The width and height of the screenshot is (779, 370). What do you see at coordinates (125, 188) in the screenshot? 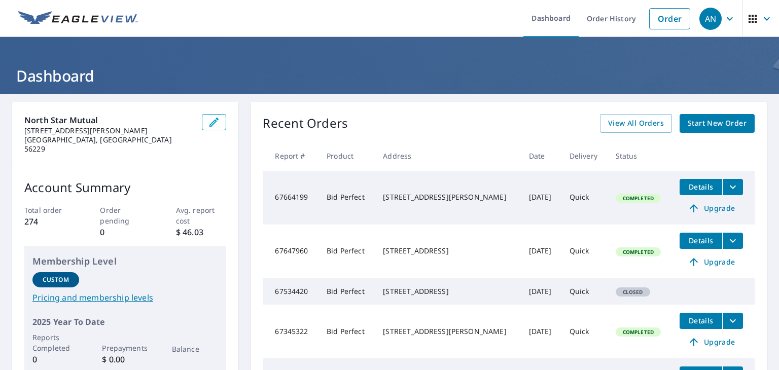
I see `p: Account Summary` at bounding box center [125, 188].